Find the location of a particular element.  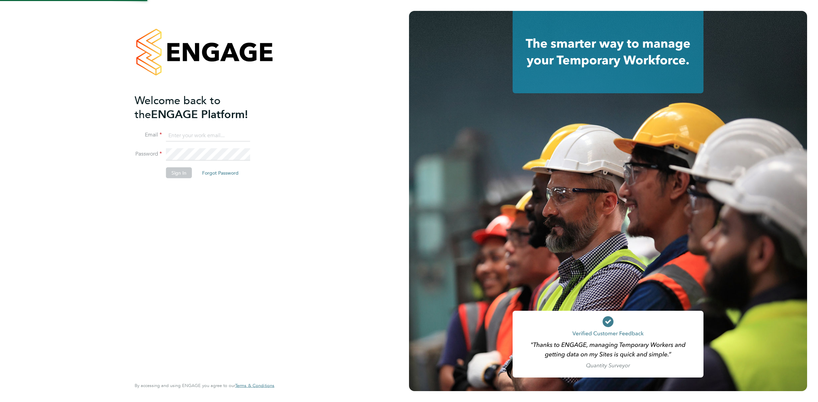

h2: ENGAGE Platform! is located at coordinates (201, 107).